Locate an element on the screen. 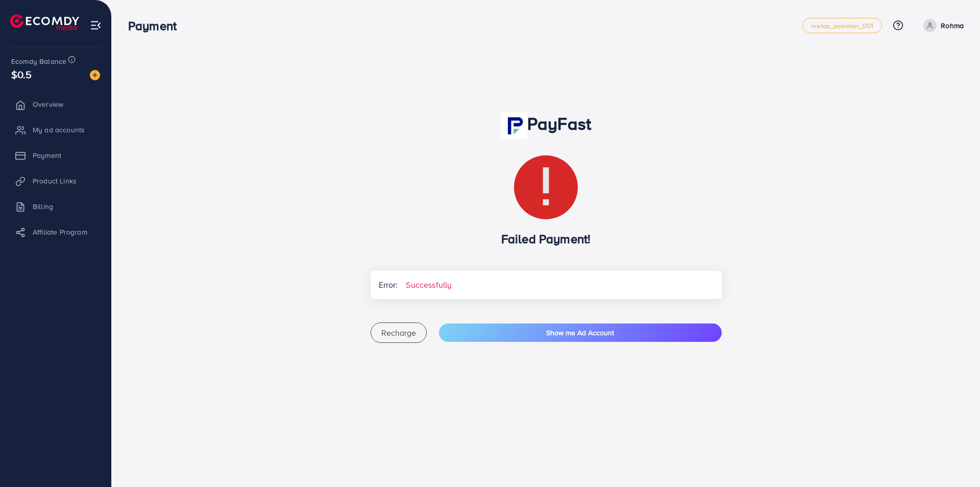 The width and height of the screenshot is (980, 487). img: Error is located at coordinates (545, 187).